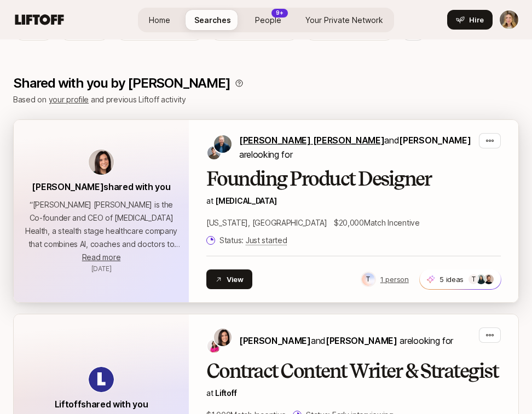  What do you see at coordinates (353, 179) in the screenshot?
I see `h2: Founding Product Designer` at bounding box center [353, 179].